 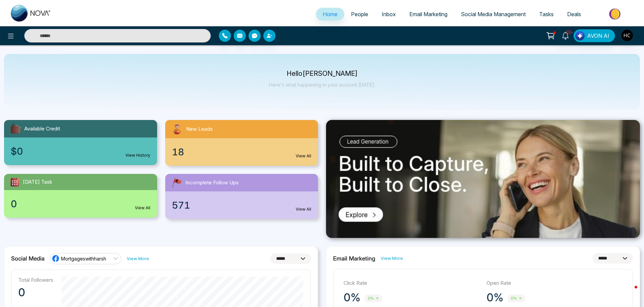 What do you see at coordinates (36, 293) in the screenshot?
I see `p: 0` at bounding box center [36, 293].